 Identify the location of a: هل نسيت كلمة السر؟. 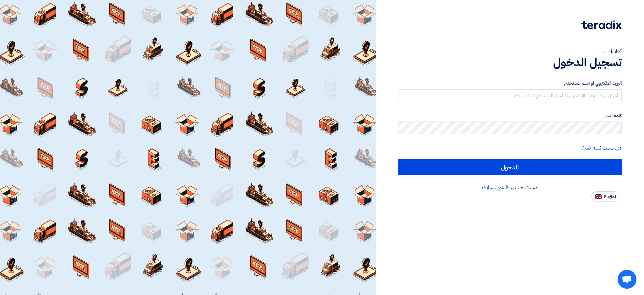
(602, 148).